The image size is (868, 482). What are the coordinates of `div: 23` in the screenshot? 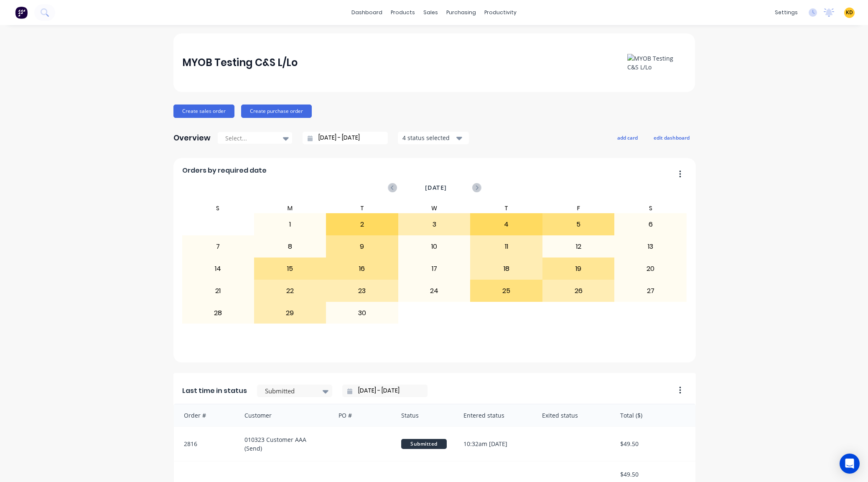 It's located at (362, 291).